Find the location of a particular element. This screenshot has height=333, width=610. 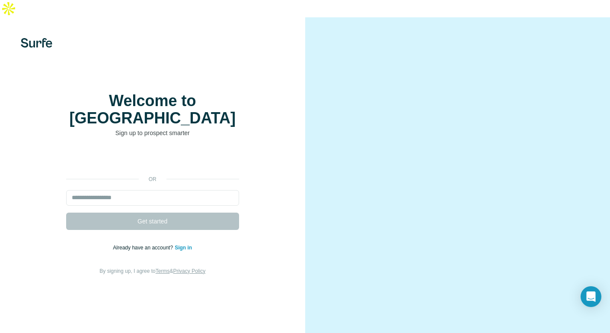

a: Privacy Policy is located at coordinates (189, 271).